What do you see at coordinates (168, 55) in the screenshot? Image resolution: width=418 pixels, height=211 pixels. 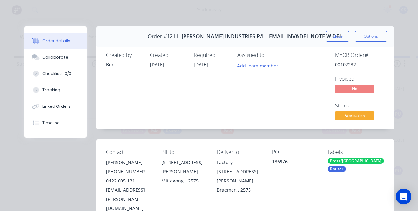 I see `div: Created` at bounding box center [168, 55].